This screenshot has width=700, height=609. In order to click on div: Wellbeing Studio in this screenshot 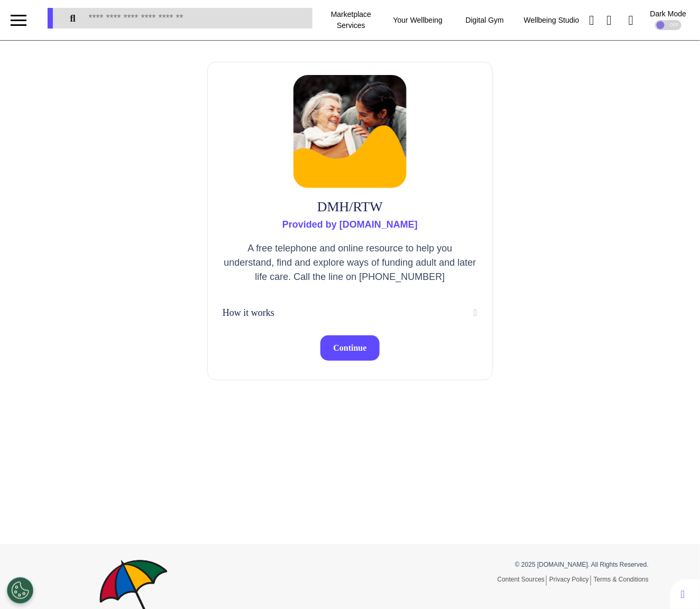, I will do `click(551, 20)`.